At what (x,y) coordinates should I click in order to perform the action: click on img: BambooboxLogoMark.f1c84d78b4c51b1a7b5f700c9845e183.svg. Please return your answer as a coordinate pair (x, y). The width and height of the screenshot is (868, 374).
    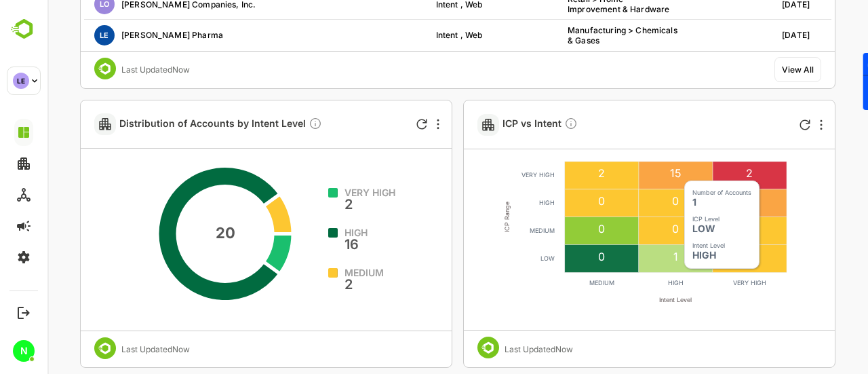
    Looking at the image, I should click on (24, 29).